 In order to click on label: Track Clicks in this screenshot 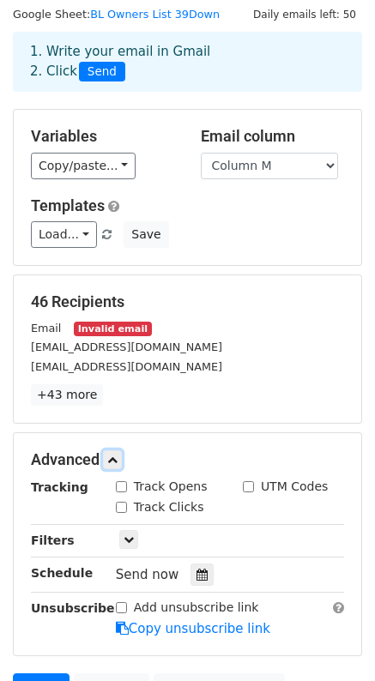, I will do `click(169, 507)`.